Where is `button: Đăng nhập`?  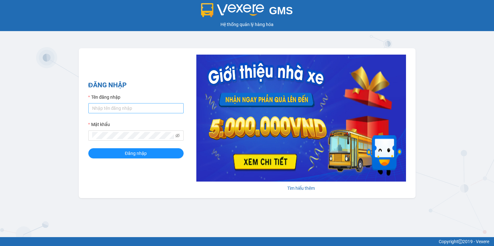 button: Đăng nhập is located at coordinates (136, 153).